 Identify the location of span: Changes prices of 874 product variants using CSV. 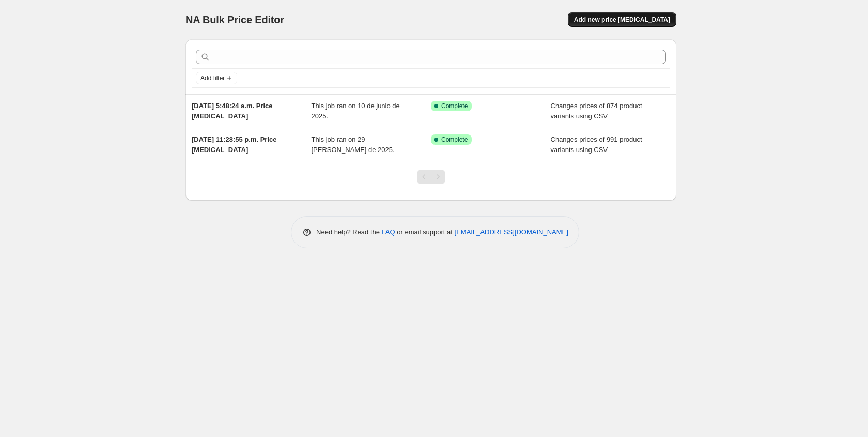
(596, 111).